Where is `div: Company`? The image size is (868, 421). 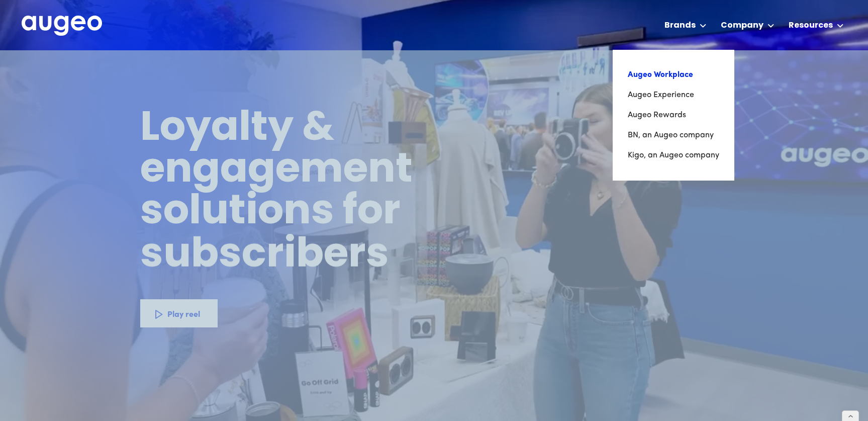
div: Company is located at coordinates (742, 25).